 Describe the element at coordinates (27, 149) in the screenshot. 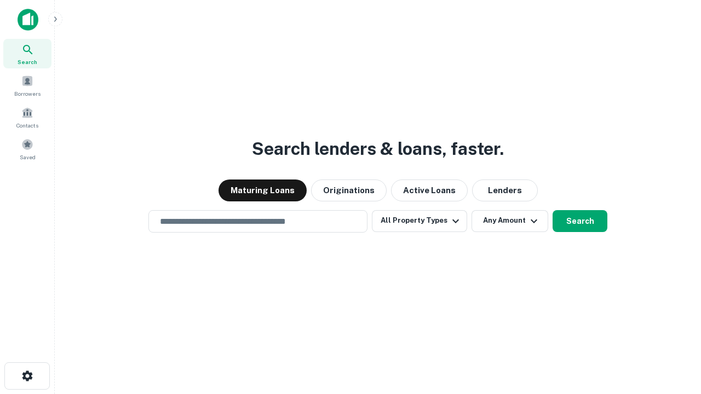

I see `a: Saved` at that location.